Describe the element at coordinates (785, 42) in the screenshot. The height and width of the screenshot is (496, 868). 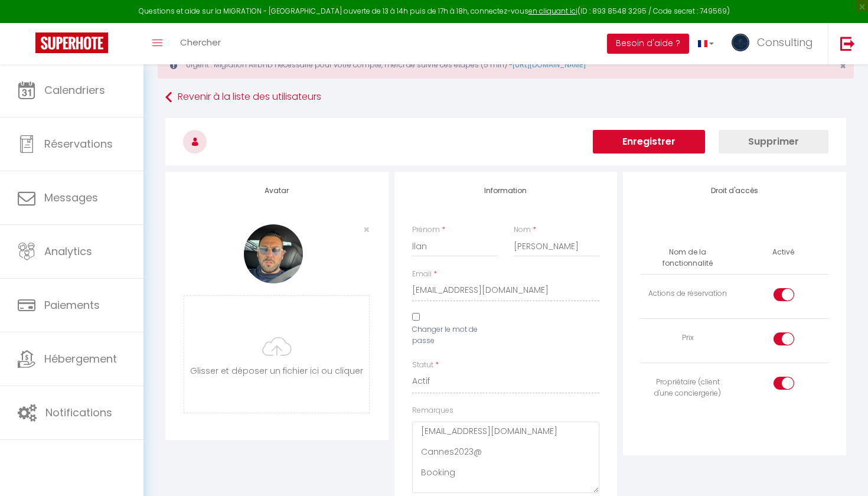
I see `span: Consulting` at that location.